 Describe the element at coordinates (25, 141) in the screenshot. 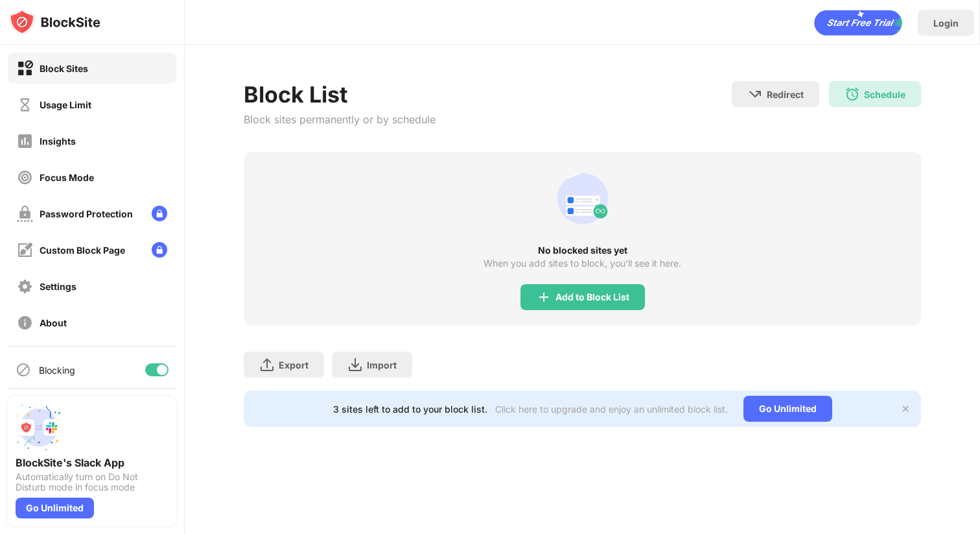

I see `img: insights-off.svg` at that location.